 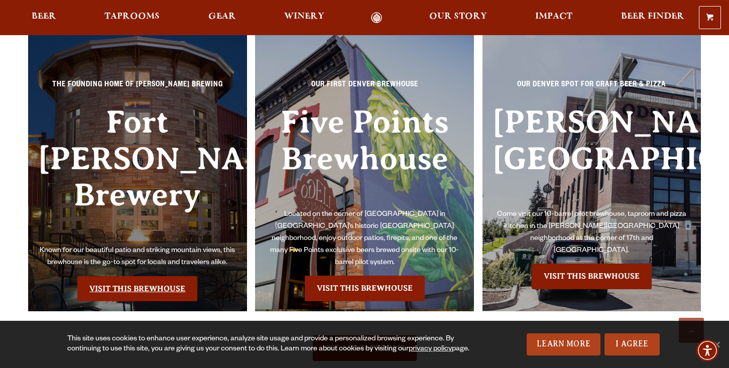 What do you see at coordinates (44, 17) in the screenshot?
I see `span: Beer` at bounding box center [44, 17].